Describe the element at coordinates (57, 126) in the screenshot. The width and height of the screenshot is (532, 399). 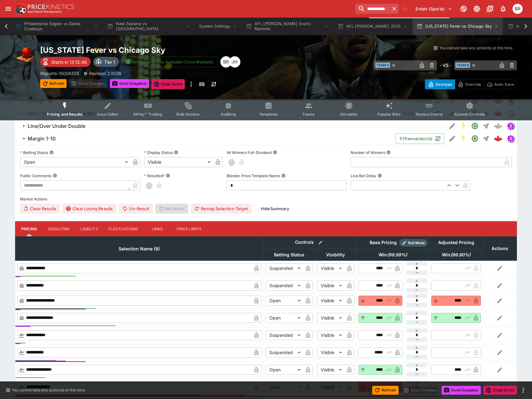
I see `h6: Line/Over Under Double` at that location.